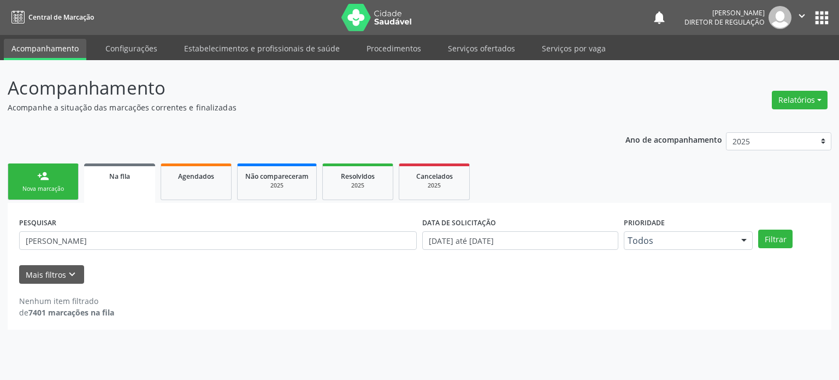 This screenshot has height=380, width=839. What do you see at coordinates (61, 17) in the screenshot?
I see `span: Central de Marcação` at bounding box center [61, 17].